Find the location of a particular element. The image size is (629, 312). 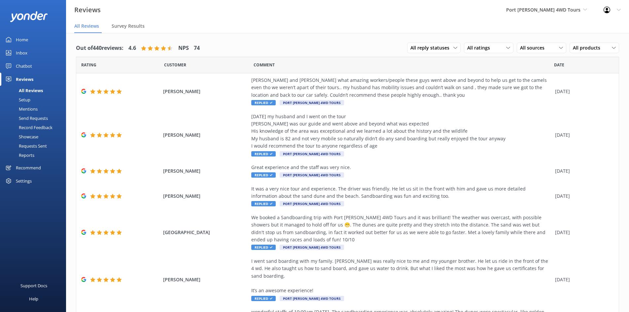

div: Recommend is located at coordinates (28, 168).